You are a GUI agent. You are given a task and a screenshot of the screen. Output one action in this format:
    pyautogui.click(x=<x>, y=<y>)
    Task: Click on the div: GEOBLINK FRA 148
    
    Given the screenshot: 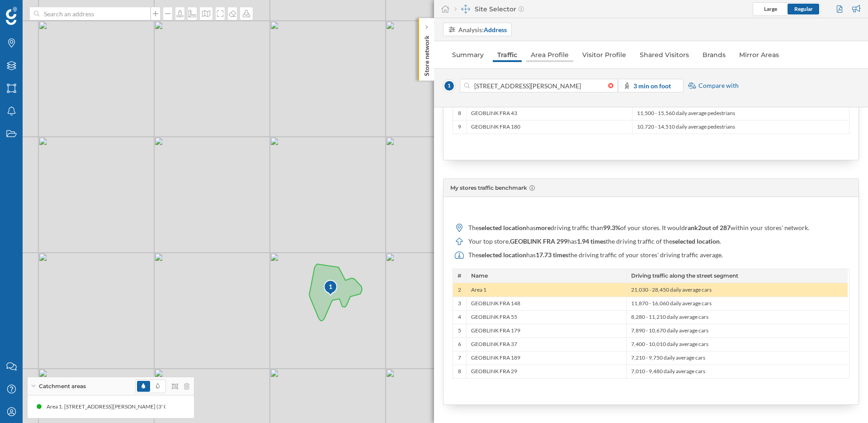 What is the action you would take?
    pyautogui.click(x=546, y=303)
    